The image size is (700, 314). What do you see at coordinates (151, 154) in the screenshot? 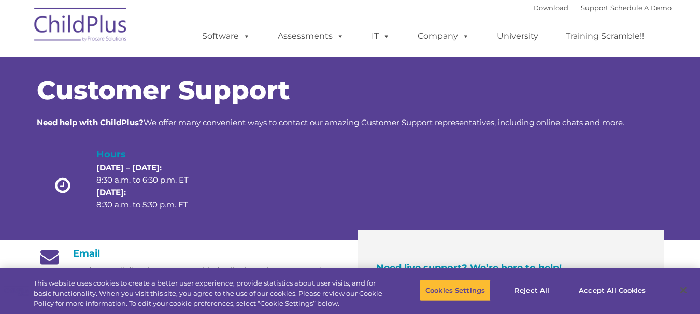
I see `h4: Hours` at bounding box center [151, 154].